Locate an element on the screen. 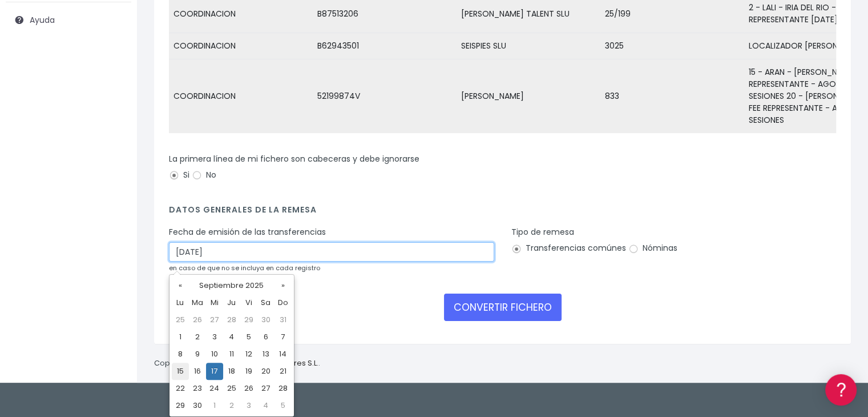 Image resolution: width=868 pixels, height=417 pixels. label: No is located at coordinates (204, 175).